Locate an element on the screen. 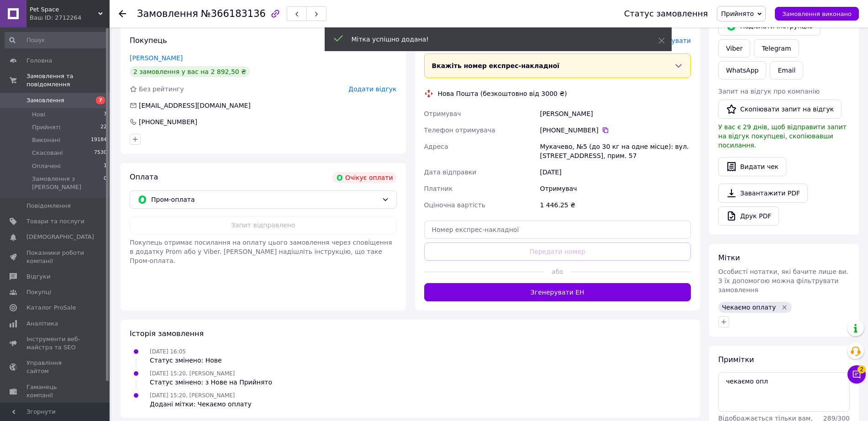 This screenshot has width=868, height=421. span: Чекаємо оплату is located at coordinates (749, 307).